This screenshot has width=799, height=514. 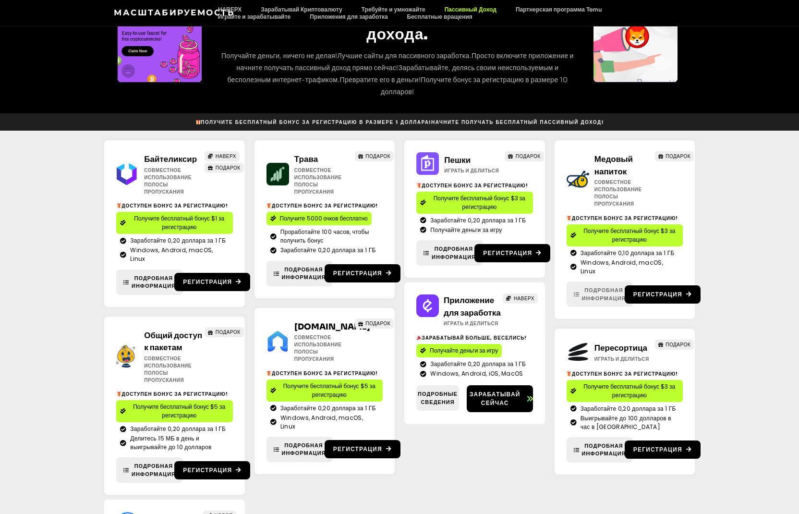 What do you see at coordinates (301, 9) in the screenshot?
I see `a: Зарабатывай Криптовалюту` at bounding box center [301, 9].